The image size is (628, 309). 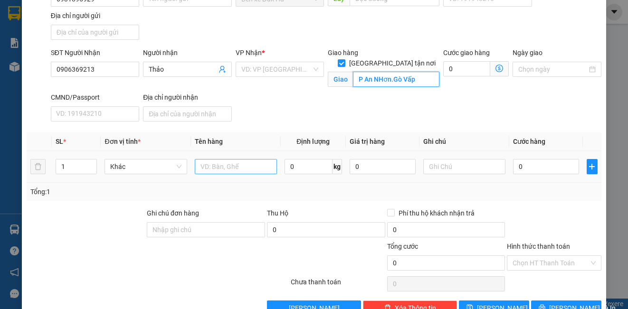 I want to click on span: Khác, so click(x=145, y=167).